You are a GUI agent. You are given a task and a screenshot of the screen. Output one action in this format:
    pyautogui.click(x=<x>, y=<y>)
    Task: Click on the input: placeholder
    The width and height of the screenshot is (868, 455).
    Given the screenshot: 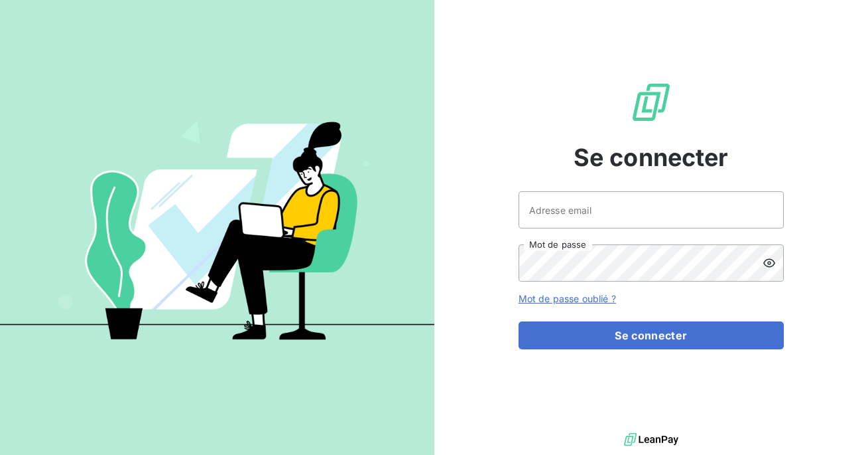 What is the action you would take?
    pyautogui.click(x=652, y=210)
    